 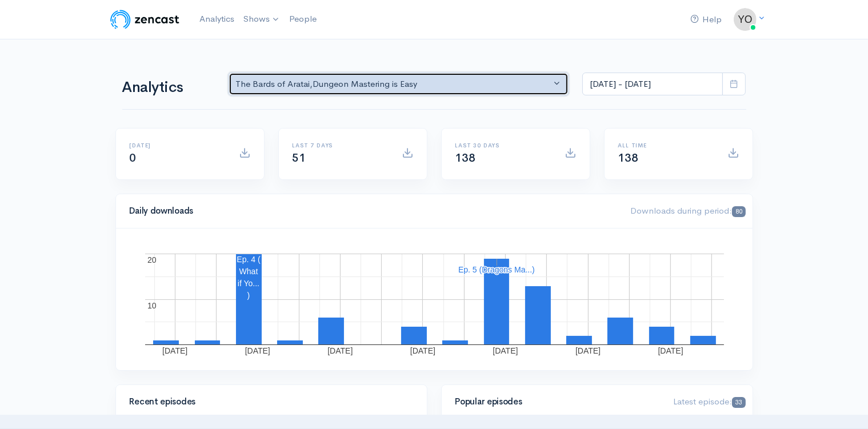 I want to click on span: 0, so click(x=133, y=157).